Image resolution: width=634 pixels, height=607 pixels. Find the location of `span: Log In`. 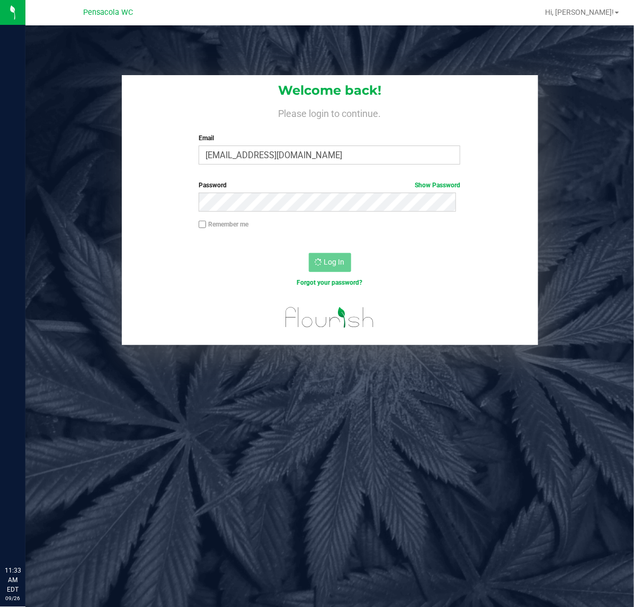

span: Log In is located at coordinates (334, 262).